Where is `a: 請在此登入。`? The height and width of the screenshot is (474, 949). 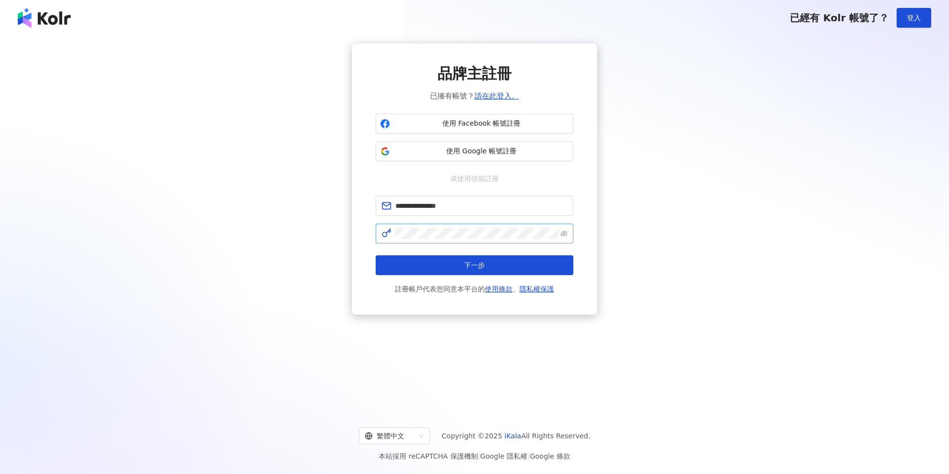 a: 請在此登入。 is located at coordinates (497, 96).